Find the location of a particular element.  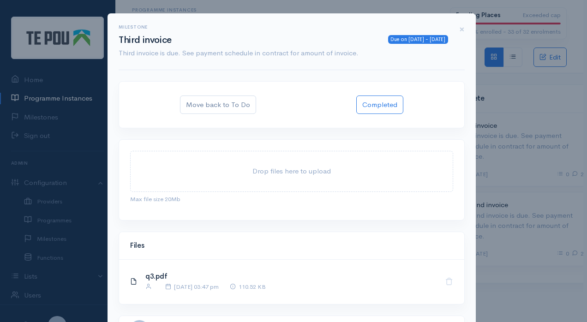

p: Third invoice is due. See payment schedule in contract for amount of invoice. is located at coordinates (283, 53).